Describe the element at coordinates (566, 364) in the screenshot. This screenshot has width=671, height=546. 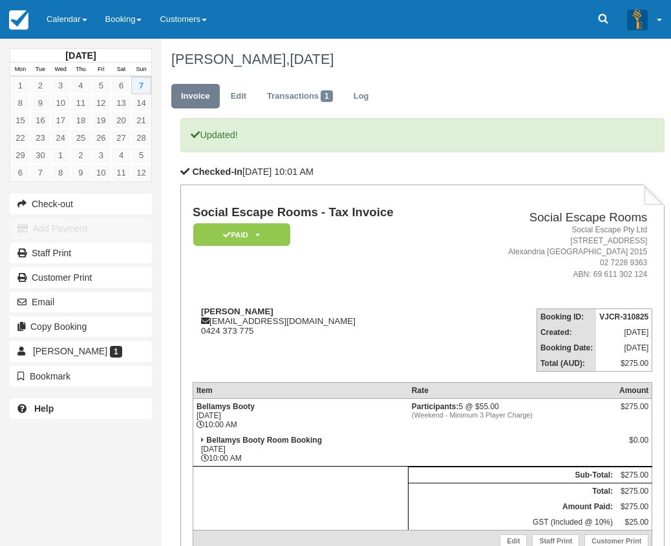
I see `th: Total (AUD):` at that location.